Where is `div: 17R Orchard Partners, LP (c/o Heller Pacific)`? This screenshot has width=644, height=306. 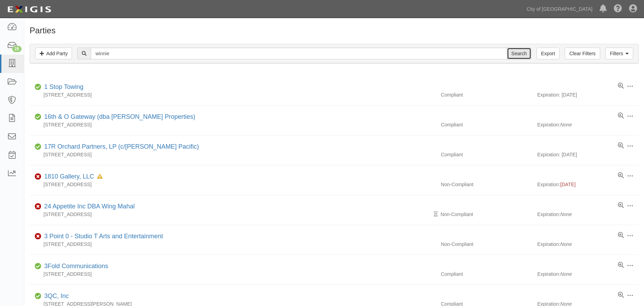 div: 17R Orchard Partners, LP (c/o Heller Pacific) is located at coordinates (120, 147).